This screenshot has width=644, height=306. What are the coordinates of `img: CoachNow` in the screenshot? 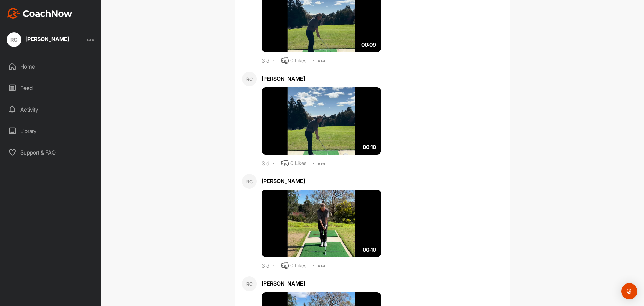 It's located at (39, 14).